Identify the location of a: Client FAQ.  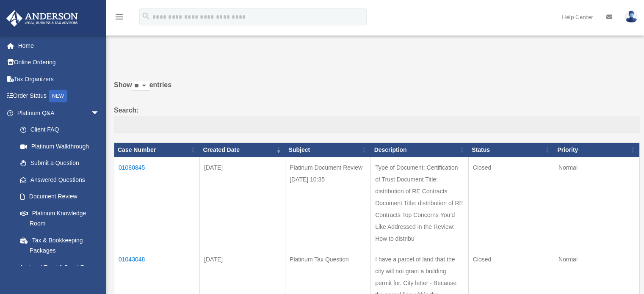
(60, 130).